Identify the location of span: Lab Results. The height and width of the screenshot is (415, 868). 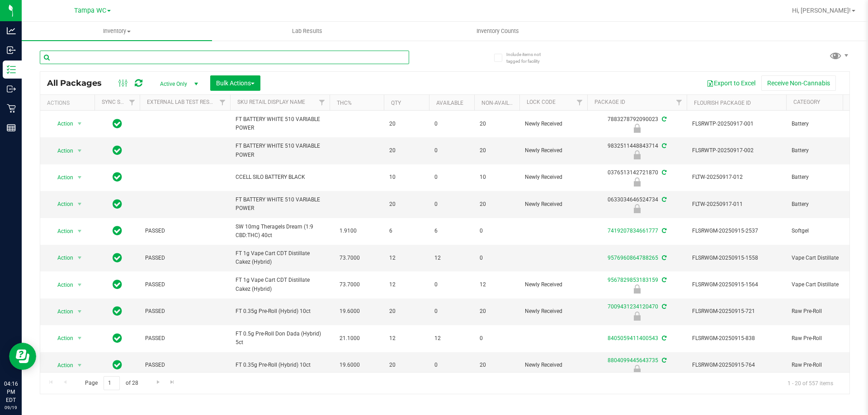
(307, 31).